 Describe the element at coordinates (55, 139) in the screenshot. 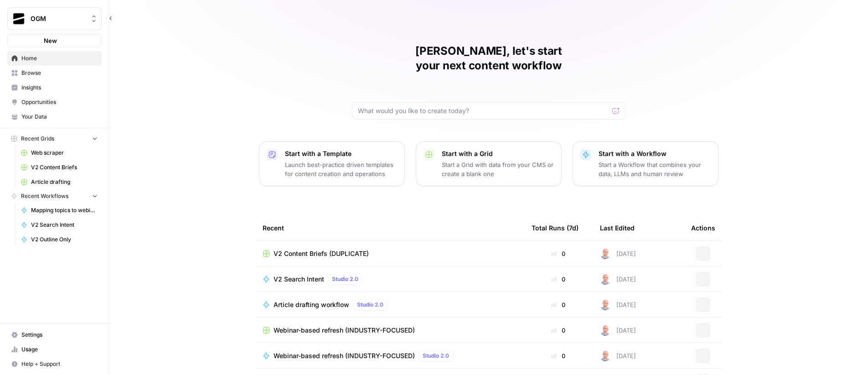

I see `button: Recent Grids` at that location.